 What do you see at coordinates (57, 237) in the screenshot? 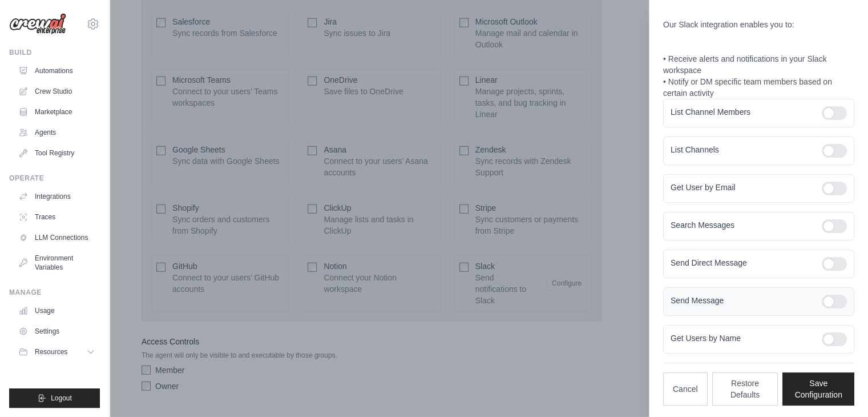
I see `a: LLM Connections` at bounding box center [57, 237].